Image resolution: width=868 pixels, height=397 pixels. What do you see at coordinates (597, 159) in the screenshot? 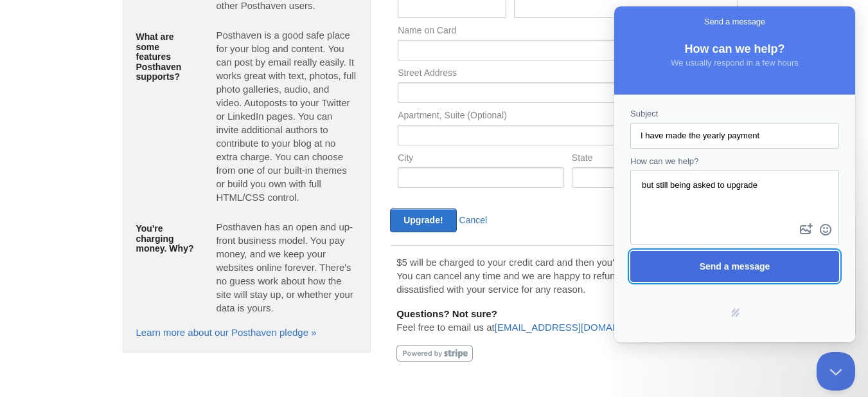
I see `label: State` at bounding box center [597, 159].